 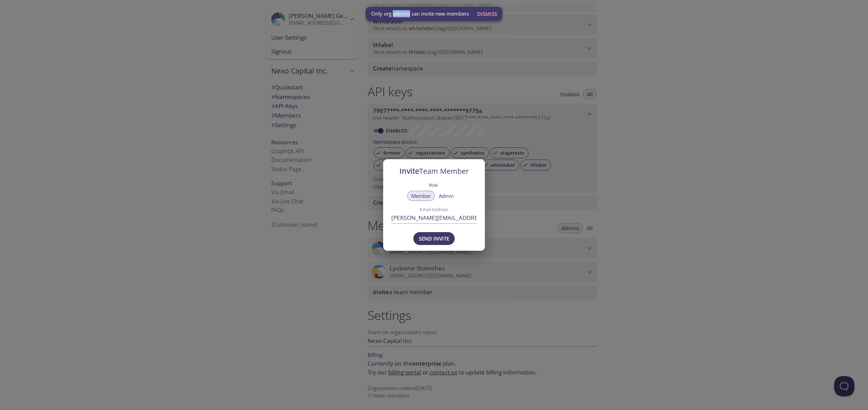 What do you see at coordinates (420, 13) in the screenshot?
I see `span: Only org admins can invite new members` at bounding box center [420, 13].